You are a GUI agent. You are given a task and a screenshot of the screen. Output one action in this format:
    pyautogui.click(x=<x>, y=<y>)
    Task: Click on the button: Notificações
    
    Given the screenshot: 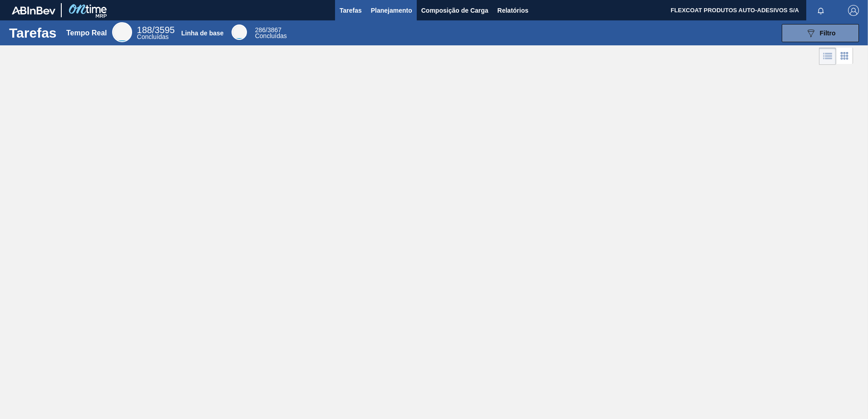 What is the action you would take?
    pyautogui.click(x=821, y=10)
    